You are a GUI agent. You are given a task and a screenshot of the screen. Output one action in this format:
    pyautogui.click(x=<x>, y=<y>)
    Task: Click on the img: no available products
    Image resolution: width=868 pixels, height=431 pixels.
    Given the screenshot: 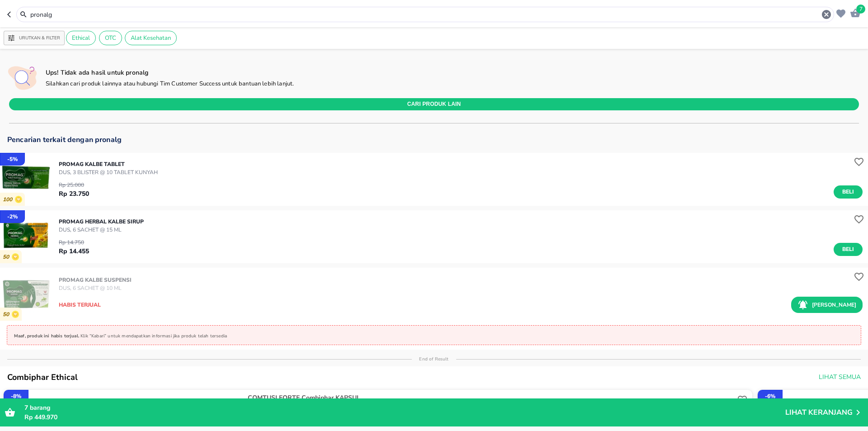 What is the action you would take?
    pyautogui.click(x=22, y=77)
    